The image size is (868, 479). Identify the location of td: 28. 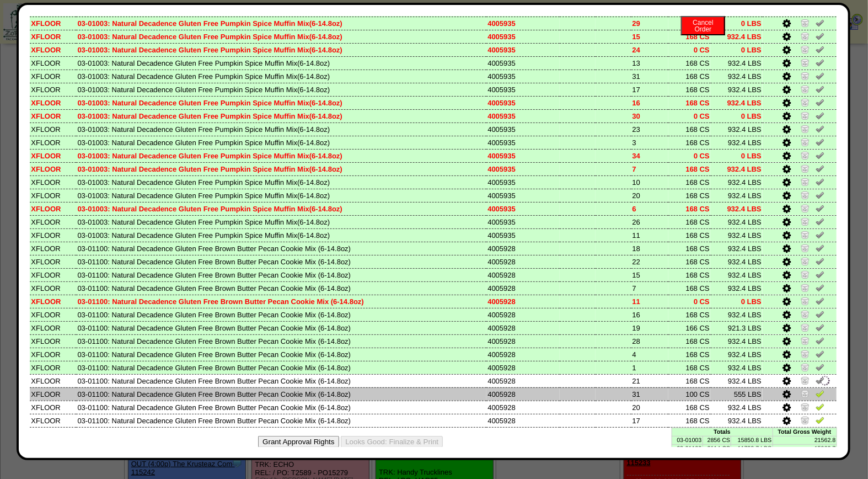
(650, 341).